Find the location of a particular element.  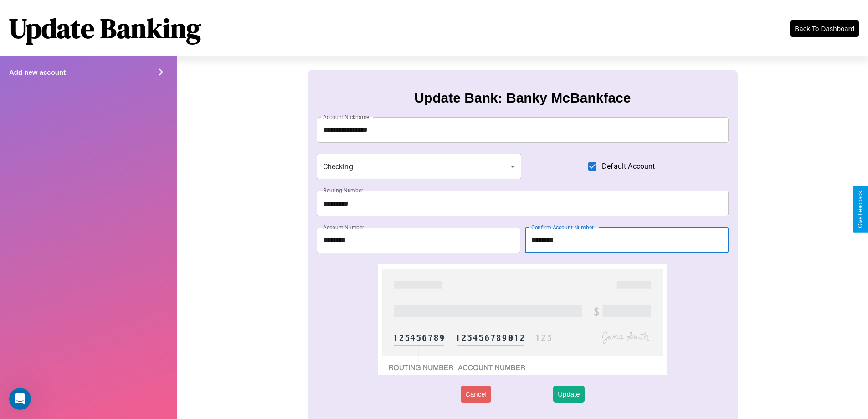

span: Default Account is located at coordinates (628, 166).